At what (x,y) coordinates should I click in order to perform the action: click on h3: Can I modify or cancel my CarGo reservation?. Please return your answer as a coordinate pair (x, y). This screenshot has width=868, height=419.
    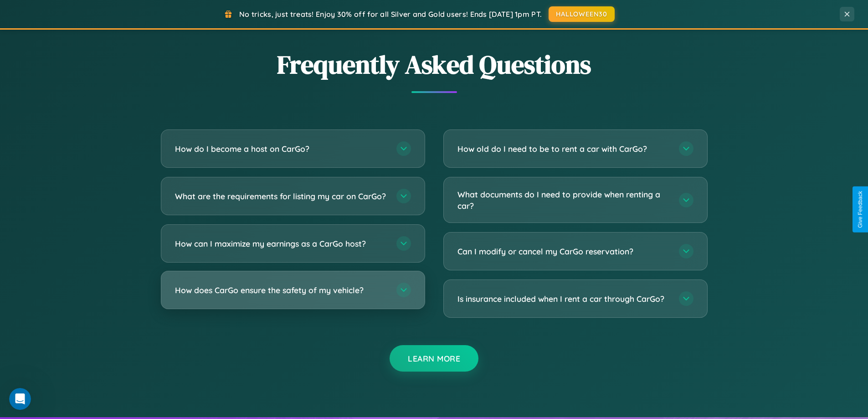
    Looking at the image, I should click on (564, 251).